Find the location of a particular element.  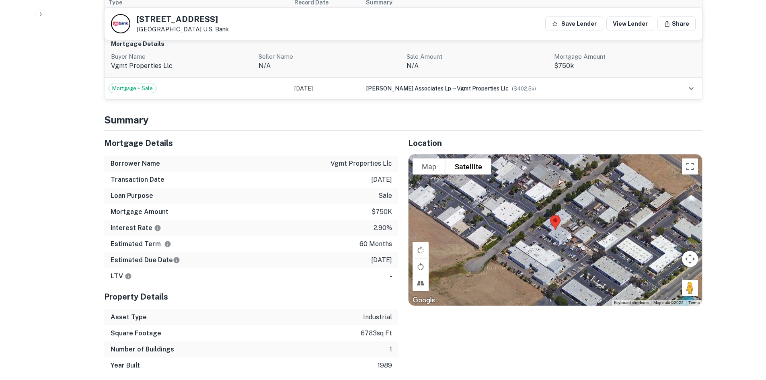

p: Mortgage Amount is located at coordinates (625, 57).